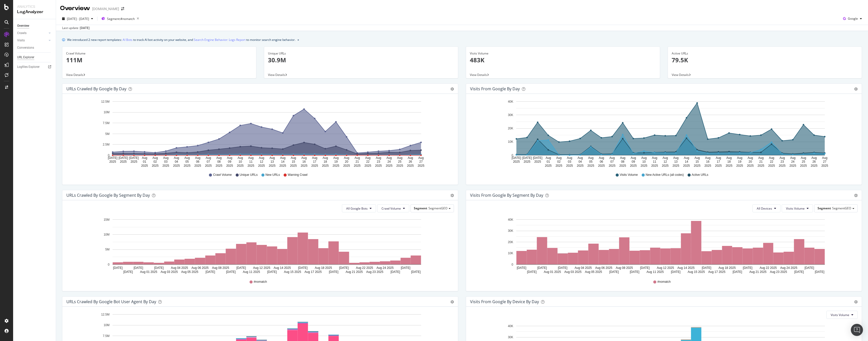 Image resolution: width=868 pixels, height=341 pixels. What do you see at coordinates (29, 67) in the screenshot?
I see `div: Logfiles Explorer` at bounding box center [29, 67].